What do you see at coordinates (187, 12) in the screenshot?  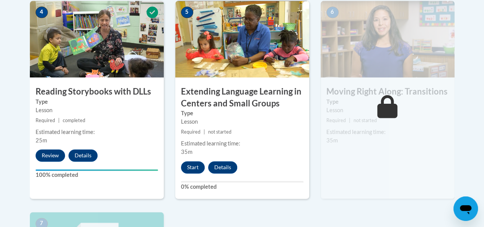 I see `span: 5` at bounding box center [187, 12].